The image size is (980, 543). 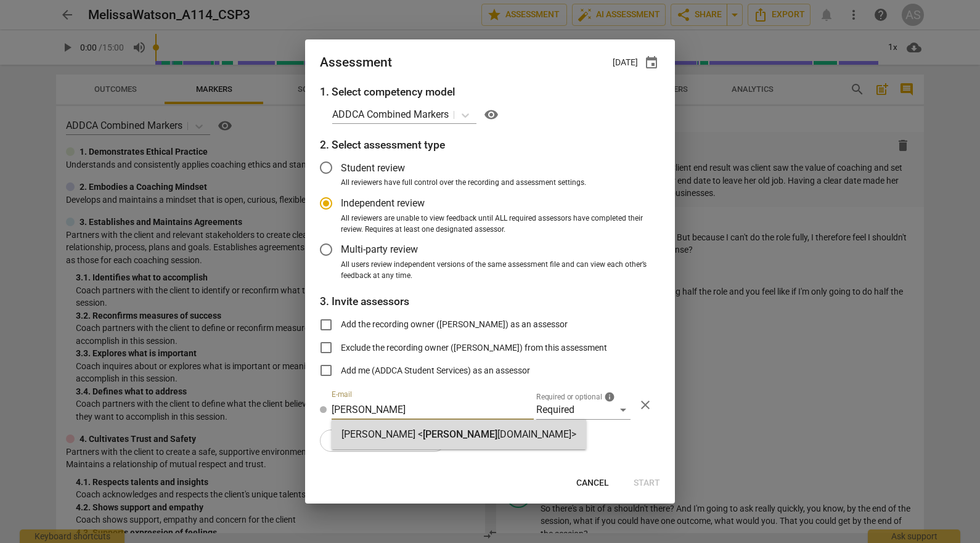 What do you see at coordinates (325, 405) in the screenshot?
I see `span: Review status: new` at bounding box center [325, 405].